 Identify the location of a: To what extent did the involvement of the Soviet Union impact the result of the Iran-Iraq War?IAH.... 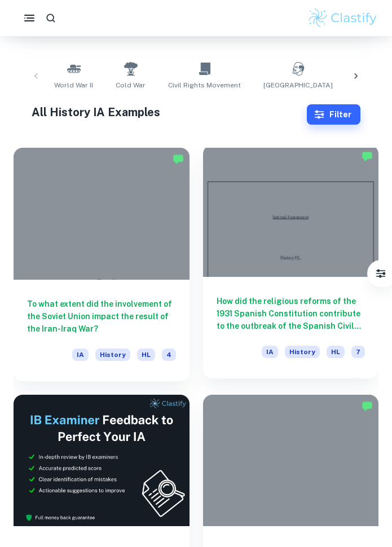
(102, 265).